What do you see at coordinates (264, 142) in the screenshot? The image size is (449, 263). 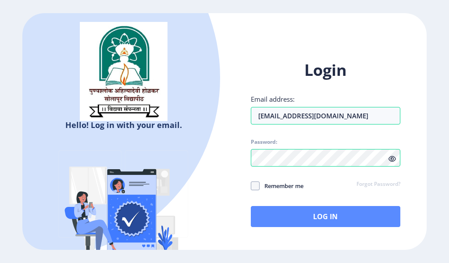 I see `label: Password:` at bounding box center [264, 142].